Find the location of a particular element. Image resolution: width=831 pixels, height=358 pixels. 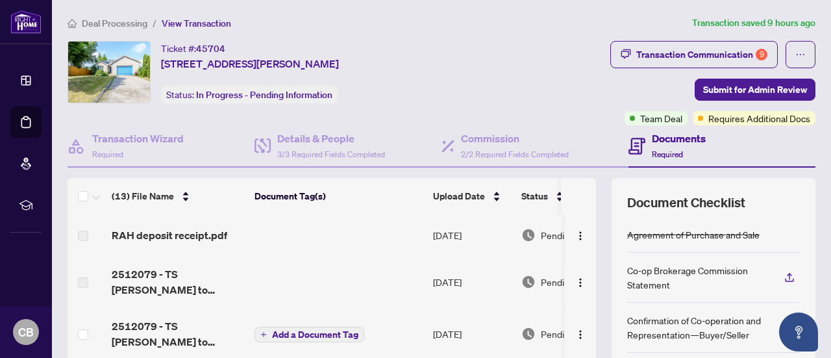

button: Submit for Admin Review is located at coordinates (755, 90).